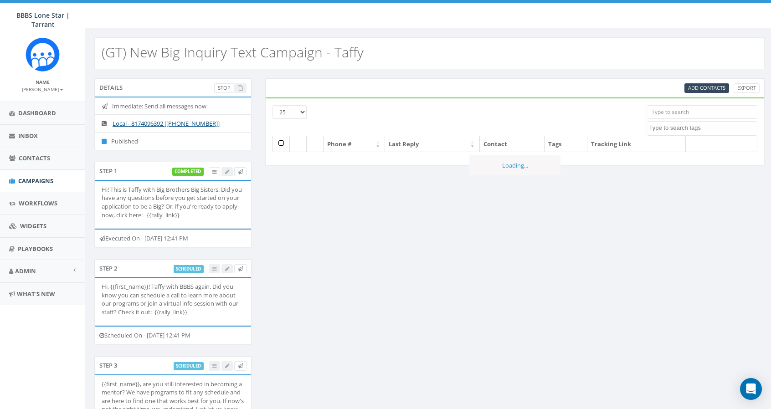 The image size is (771, 409). What do you see at coordinates (42, 82) in the screenshot?
I see `small: Name` at bounding box center [42, 82].